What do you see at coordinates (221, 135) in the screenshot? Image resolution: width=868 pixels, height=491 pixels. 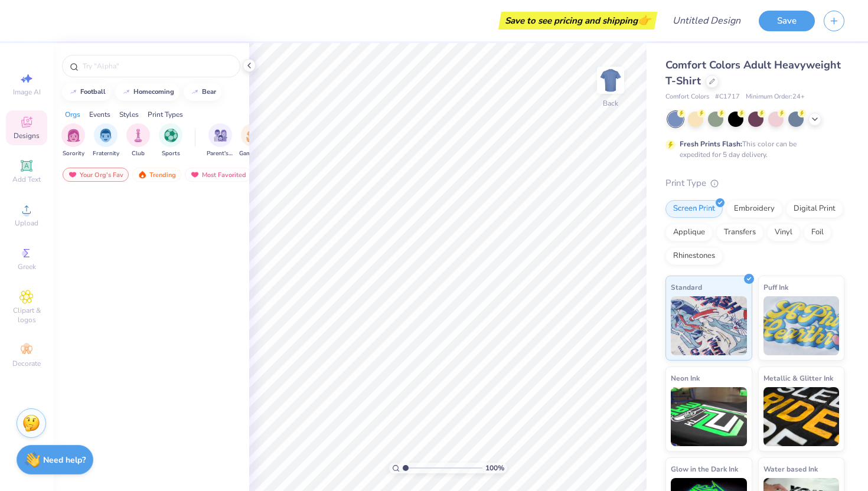 I see `img: Parent's Weekend Image` at bounding box center [221, 135].